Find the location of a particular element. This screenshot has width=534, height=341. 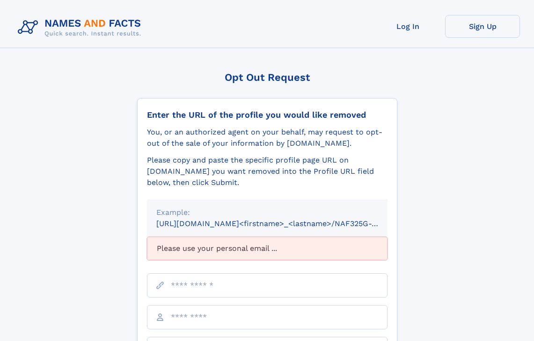

a: Sign Up is located at coordinates (482, 26).